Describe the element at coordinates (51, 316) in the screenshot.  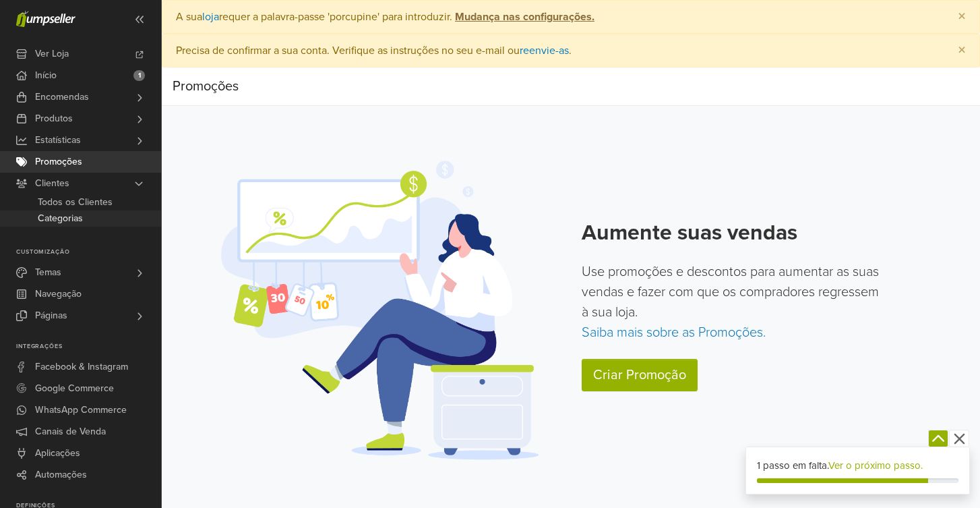
I see `span: Páginas` at that location.